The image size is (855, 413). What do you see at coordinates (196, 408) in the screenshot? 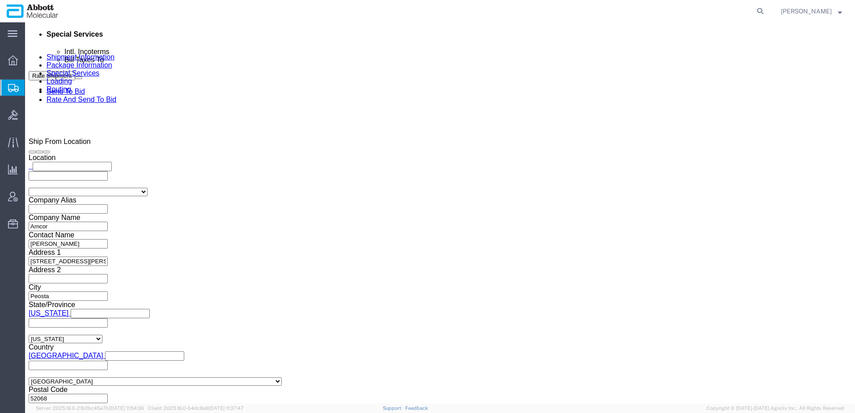
I see `span: Client: 2025.16.0-b4dc8a9` at bounding box center [196, 408].